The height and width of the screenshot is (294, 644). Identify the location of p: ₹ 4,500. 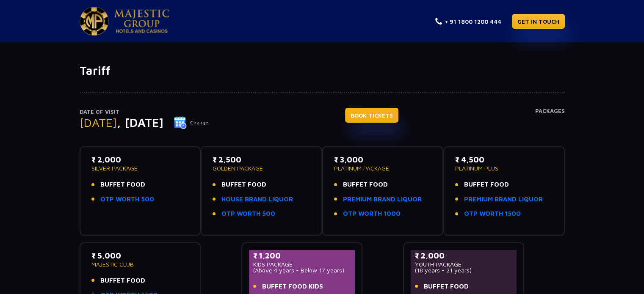
(504, 159).